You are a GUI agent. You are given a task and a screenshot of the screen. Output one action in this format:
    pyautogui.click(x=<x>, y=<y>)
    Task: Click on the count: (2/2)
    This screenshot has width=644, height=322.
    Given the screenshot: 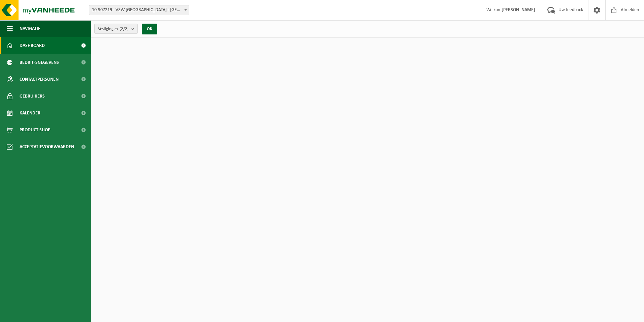 What is the action you would take?
    pyautogui.click(x=124, y=29)
    